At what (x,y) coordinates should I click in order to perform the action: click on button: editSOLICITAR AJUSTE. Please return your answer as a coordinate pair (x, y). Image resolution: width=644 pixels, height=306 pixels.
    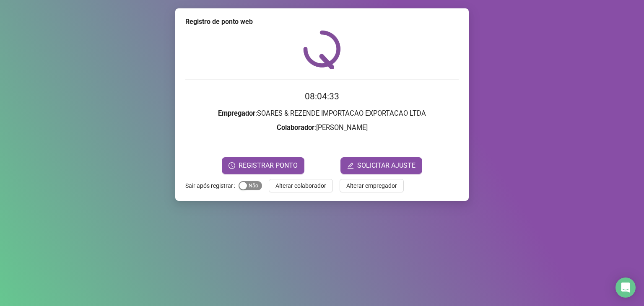
    Looking at the image, I should click on (381, 166).